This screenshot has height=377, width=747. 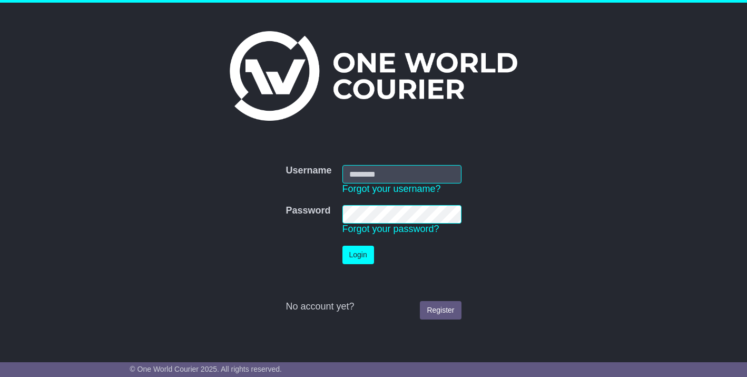 What do you see at coordinates (308, 171) in the screenshot?
I see `label: Username` at bounding box center [308, 171].